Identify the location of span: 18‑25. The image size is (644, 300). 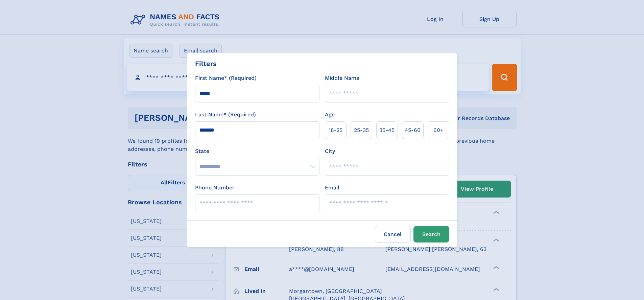
(335, 130).